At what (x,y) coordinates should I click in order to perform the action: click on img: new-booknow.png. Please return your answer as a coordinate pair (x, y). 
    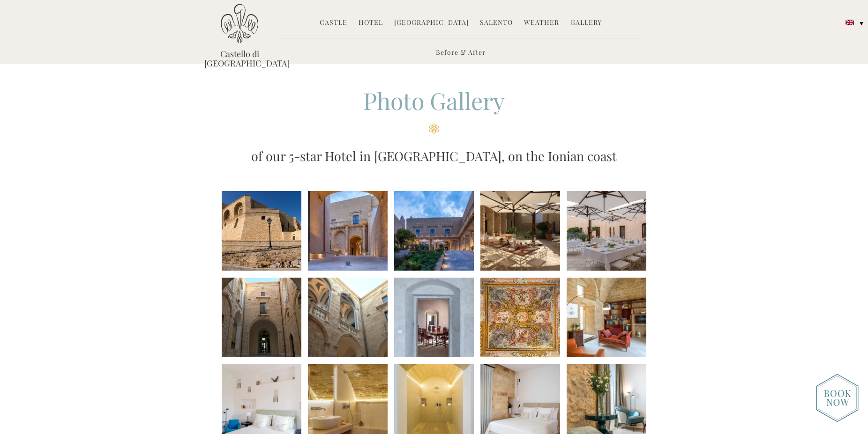
    Looking at the image, I should click on (837, 398).